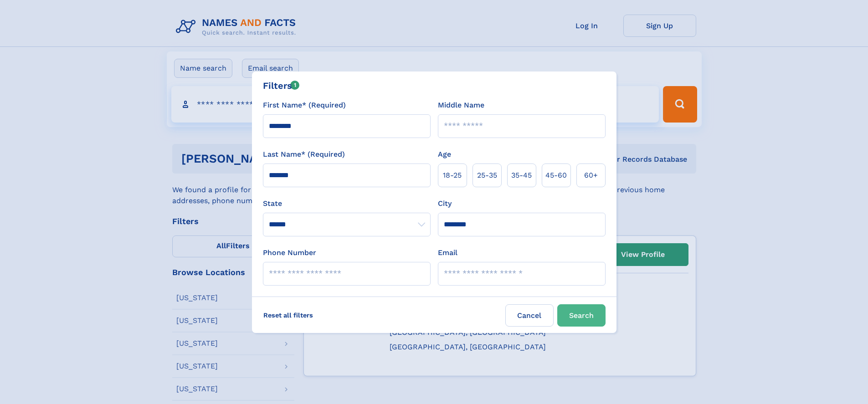  Describe the element at coordinates (452, 176) in the screenshot. I see `span: 18‑25` at that location.